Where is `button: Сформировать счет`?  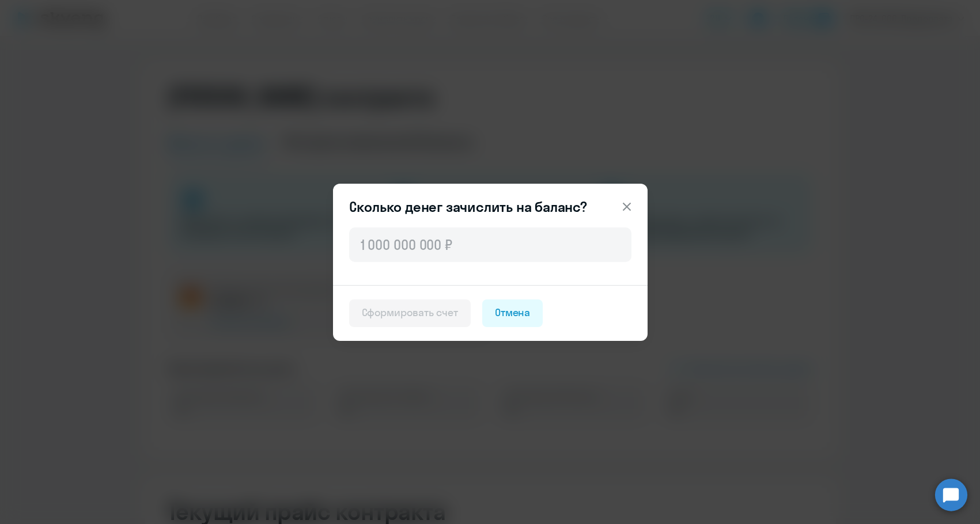
button: Сформировать счет is located at coordinates (410, 314).